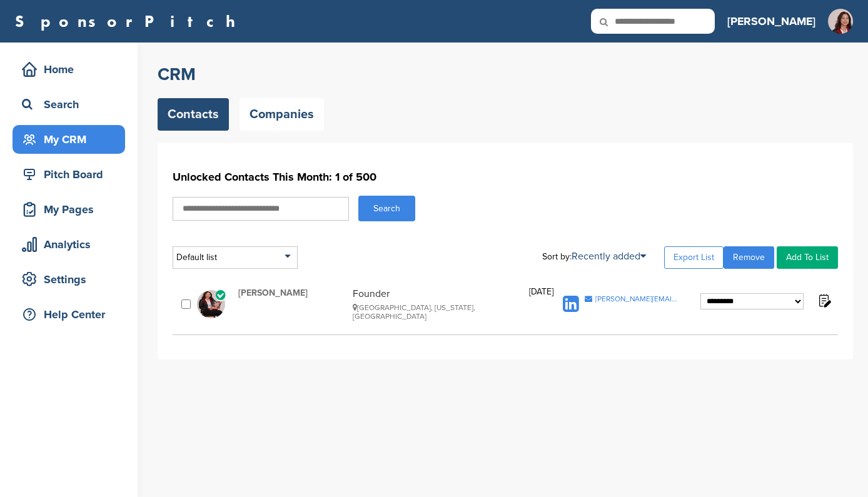 The image size is (868, 497). Describe the element at coordinates (211, 304) in the screenshot. I see `a: Photo for michelle` at that location.